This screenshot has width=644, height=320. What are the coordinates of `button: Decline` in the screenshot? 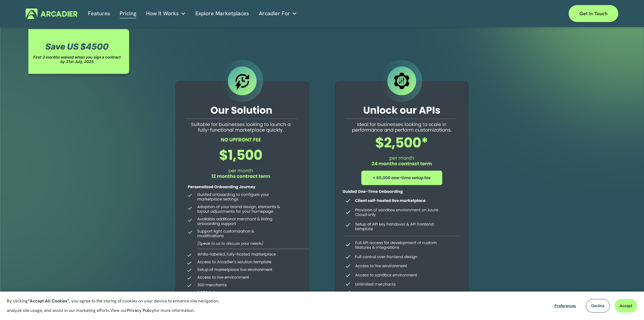 It's located at (598, 306).